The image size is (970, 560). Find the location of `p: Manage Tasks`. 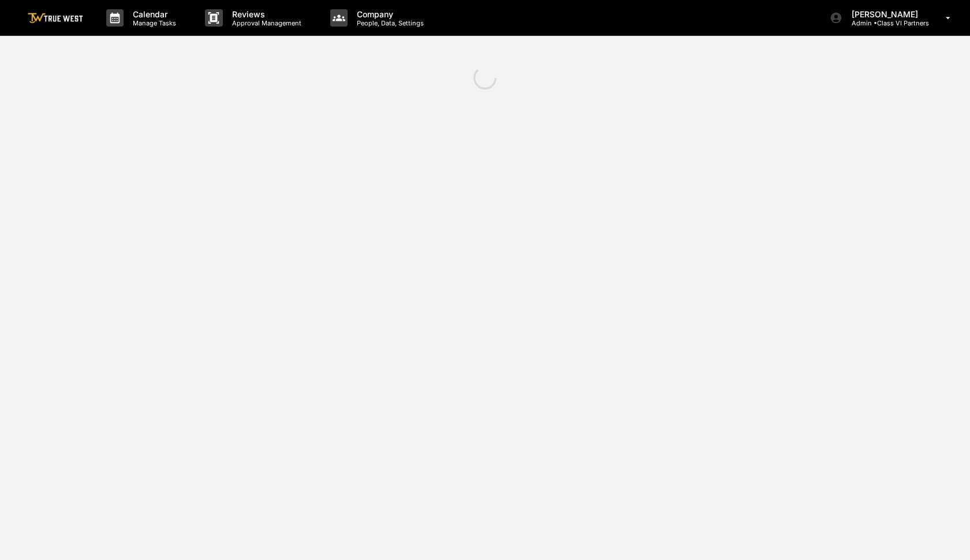

p: Manage Tasks is located at coordinates (152, 23).